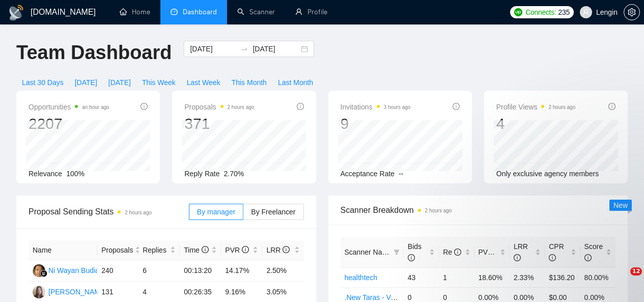 This screenshot has width=644, height=302. I want to click on img: NW, so click(38, 271).